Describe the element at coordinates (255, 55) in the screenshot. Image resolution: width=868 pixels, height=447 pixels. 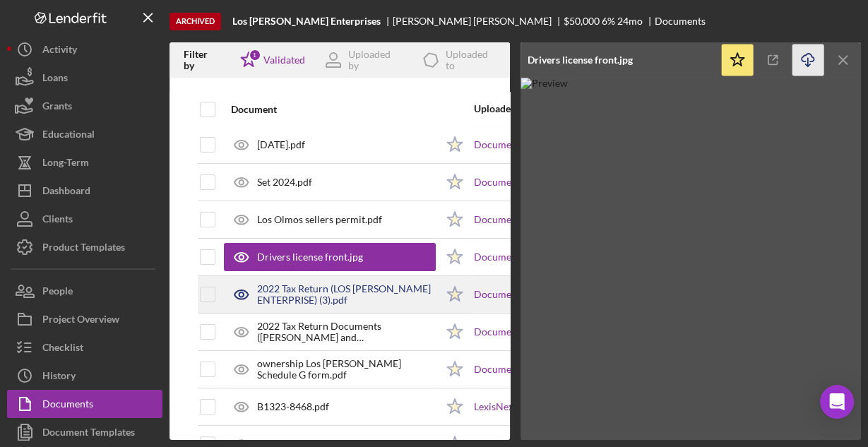
I see `div: 1` at that location.